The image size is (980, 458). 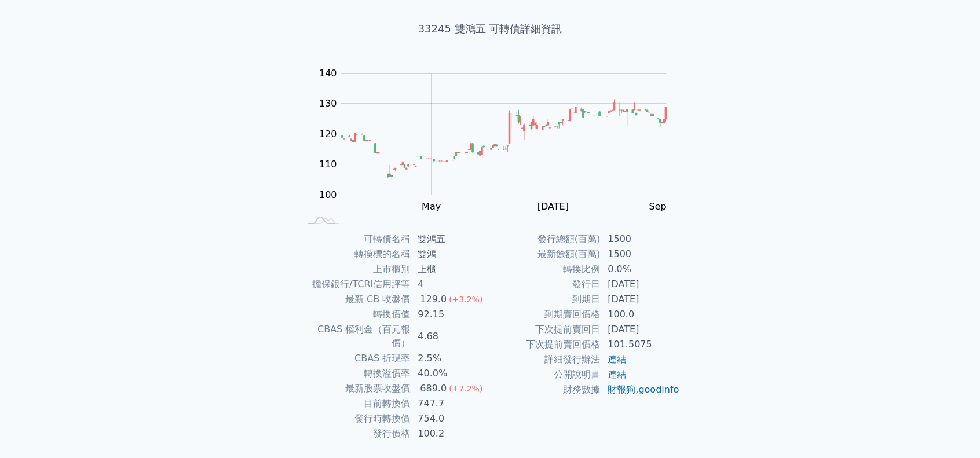 What do you see at coordinates (545, 239) in the screenshot?
I see `td: 發行總額(百萬)` at bounding box center [545, 239].